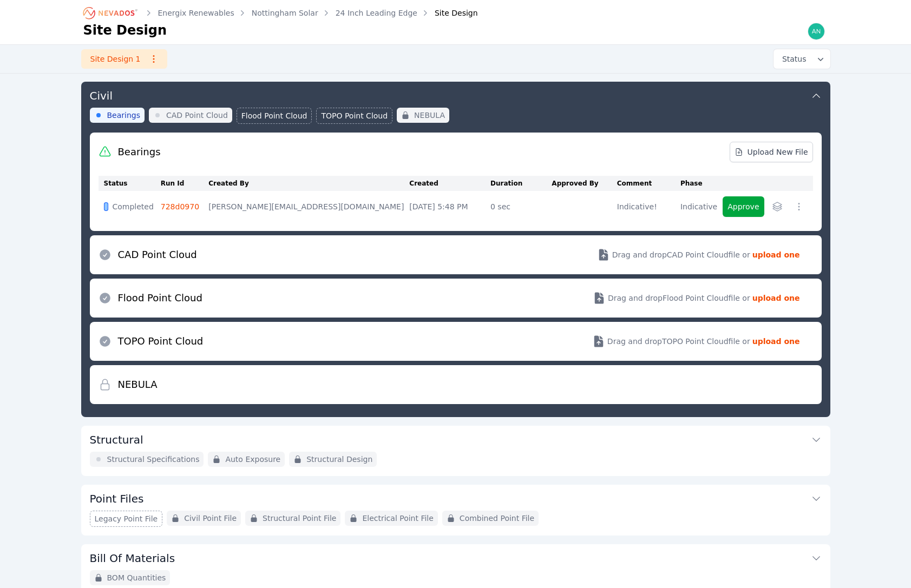 The height and width of the screenshot is (588, 911). I want to click on th: Run Id, so click(185, 184).